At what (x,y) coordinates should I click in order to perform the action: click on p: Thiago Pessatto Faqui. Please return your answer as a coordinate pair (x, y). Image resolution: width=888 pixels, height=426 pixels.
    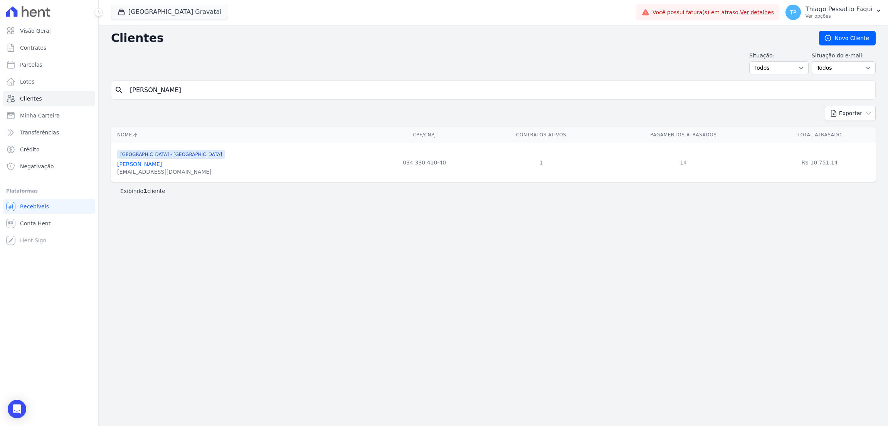
    Looking at the image, I should click on (839, 9).